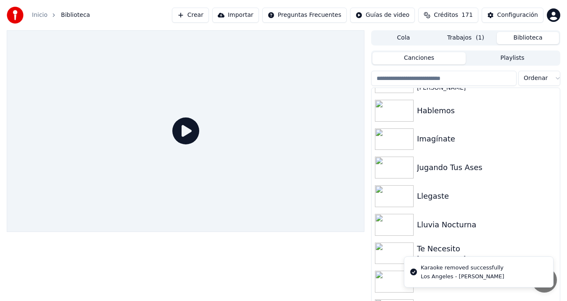 The image size is (567, 301). Describe the element at coordinates (235, 15) in the screenshot. I see `button: Importar` at that location.